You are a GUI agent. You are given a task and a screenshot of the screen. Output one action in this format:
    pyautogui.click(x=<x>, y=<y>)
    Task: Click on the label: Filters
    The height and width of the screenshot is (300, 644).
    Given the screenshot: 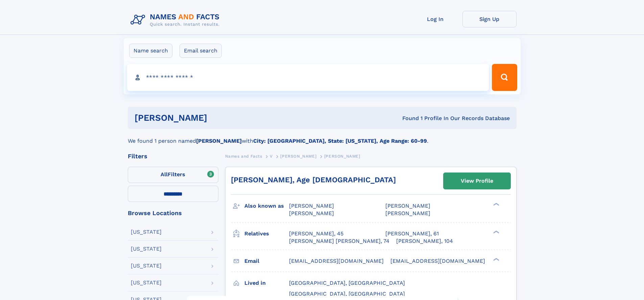 What is the action you would take?
    pyautogui.click(x=173, y=175)
    